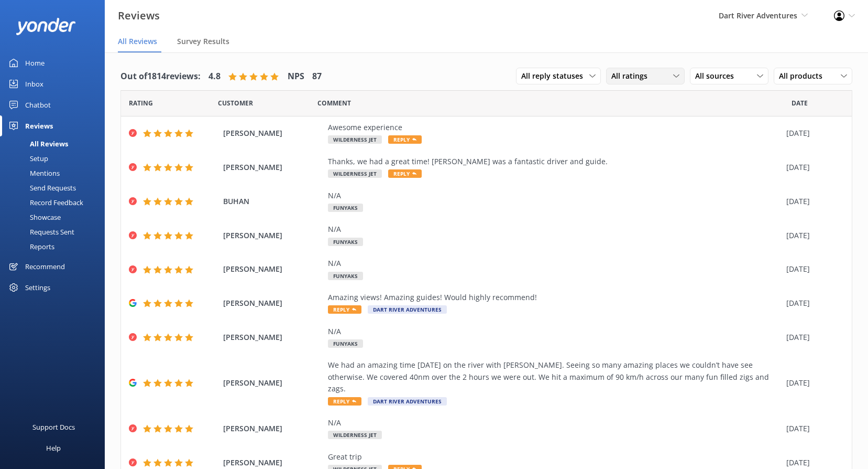 The width and height of the screenshot is (868, 469). I want to click on a: Send Requests, so click(55, 188).